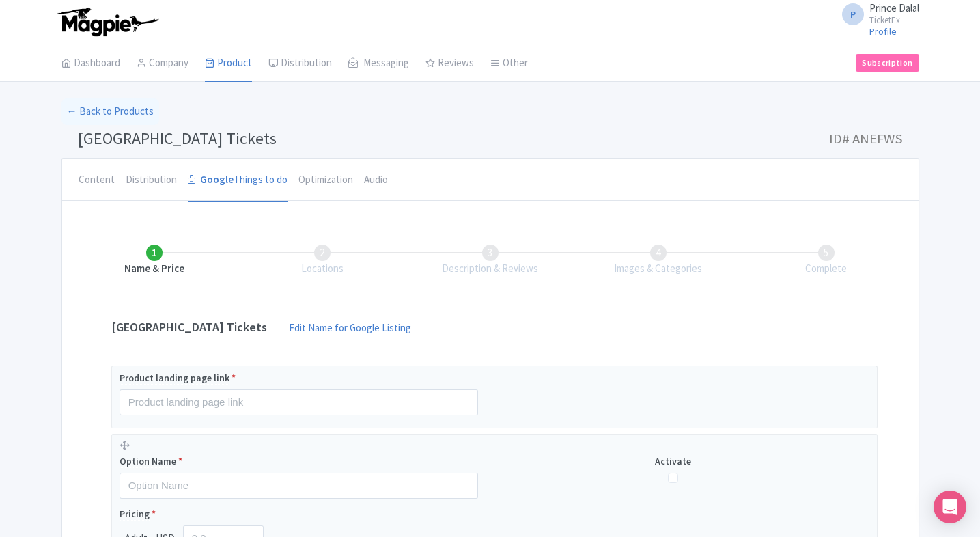 Image resolution: width=980 pixels, height=537 pixels. What do you see at coordinates (326, 180) in the screenshot?
I see `a: Optimization` at bounding box center [326, 180].